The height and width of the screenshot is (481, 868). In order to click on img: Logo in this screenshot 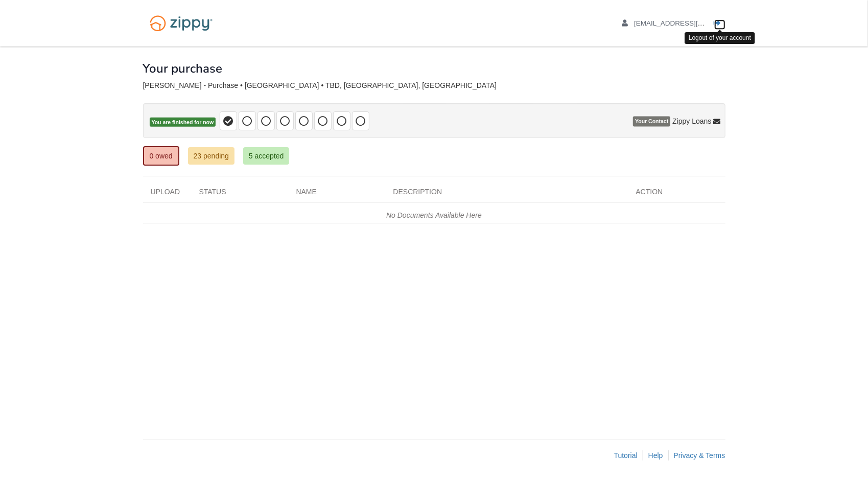, I will do `click(181, 23)`.